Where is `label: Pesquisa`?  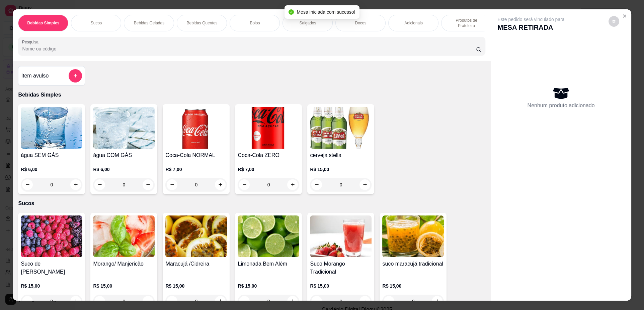 label: Pesquisa is located at coordinates (32, 42).